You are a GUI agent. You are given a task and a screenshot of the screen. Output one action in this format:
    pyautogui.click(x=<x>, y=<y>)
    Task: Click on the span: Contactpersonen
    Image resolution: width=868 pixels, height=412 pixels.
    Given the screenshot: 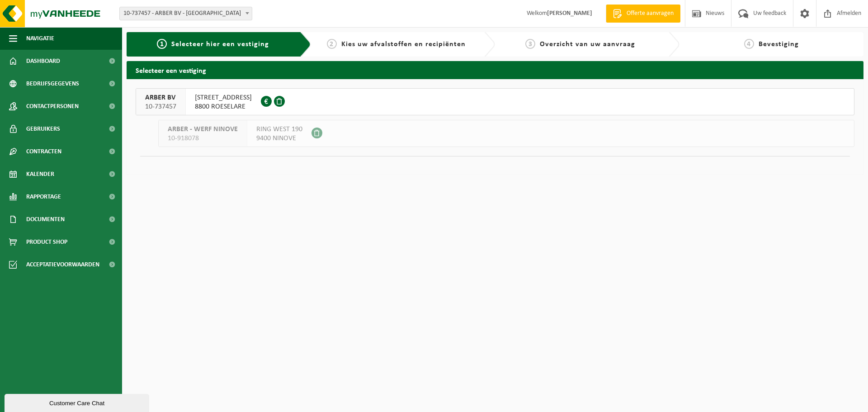 What is the action you would take?
    pyautogui.click(x=53, y=107)
    